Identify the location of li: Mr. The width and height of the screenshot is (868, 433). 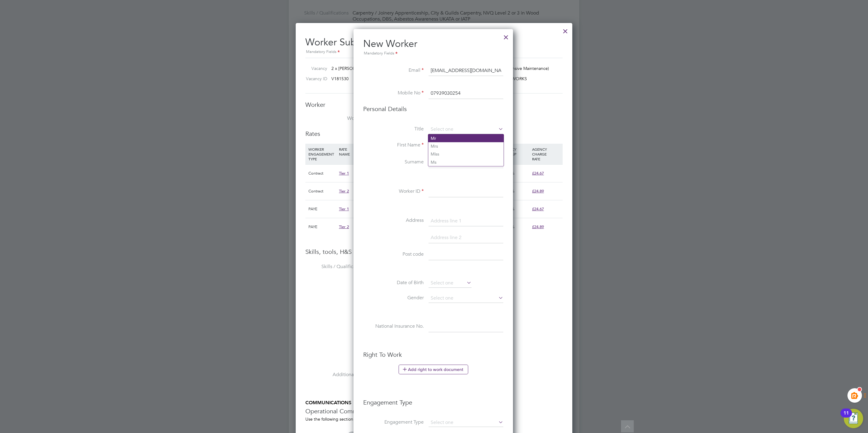
(465, 138).